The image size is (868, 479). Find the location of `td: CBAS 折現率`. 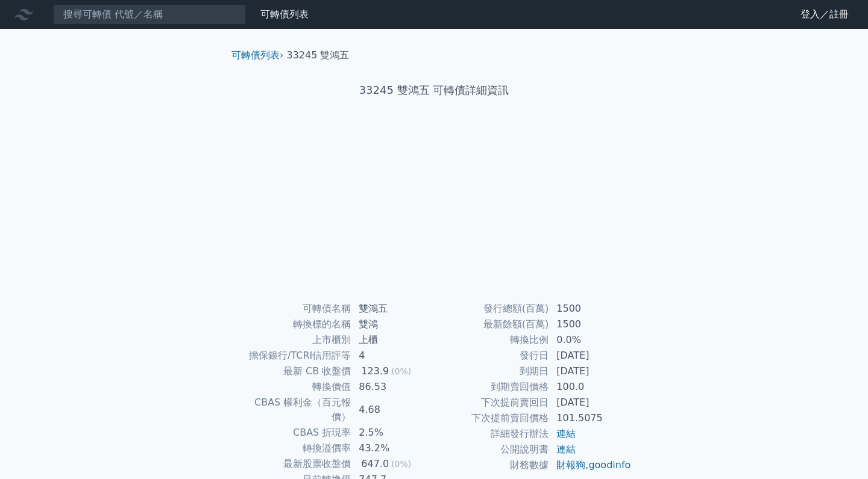

td: CBAS 折現率 is located at coordinates (293, 433).